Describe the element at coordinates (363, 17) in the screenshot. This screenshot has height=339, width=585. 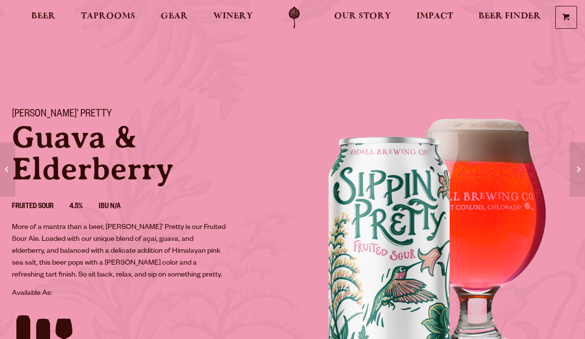
I see `a: Our Story` at that location.